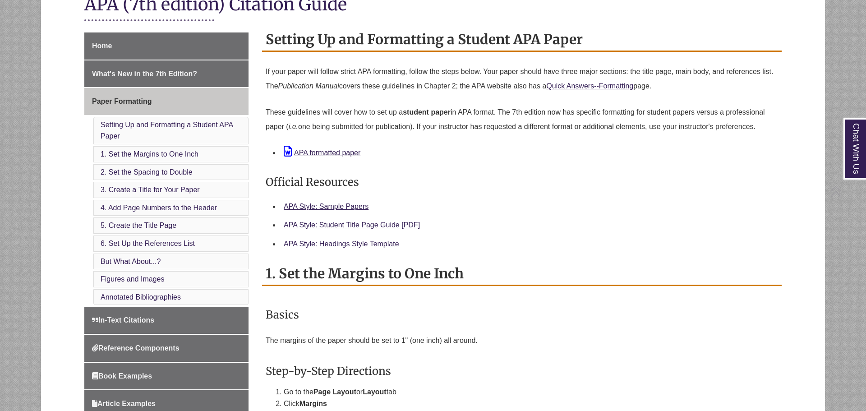  What do you see at coordinates (326, 206) in the screenshot?
I see `a: APA Style: Sample Papers` at bounding box center [326, 206].